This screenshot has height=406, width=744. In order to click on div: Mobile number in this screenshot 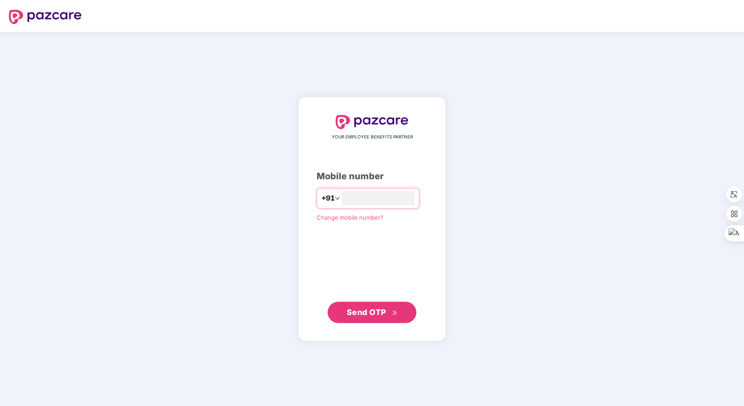, I will do `click(372, 176)`.